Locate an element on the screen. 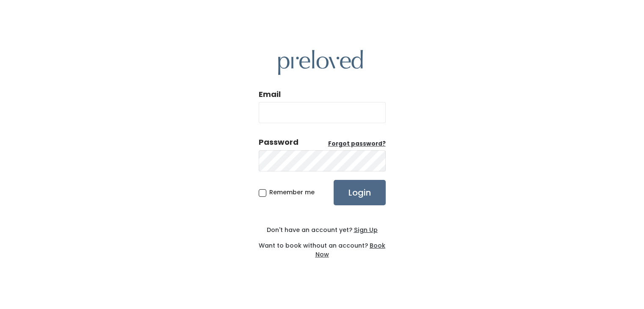  a: Book Now is located at coordinates (351, 250).